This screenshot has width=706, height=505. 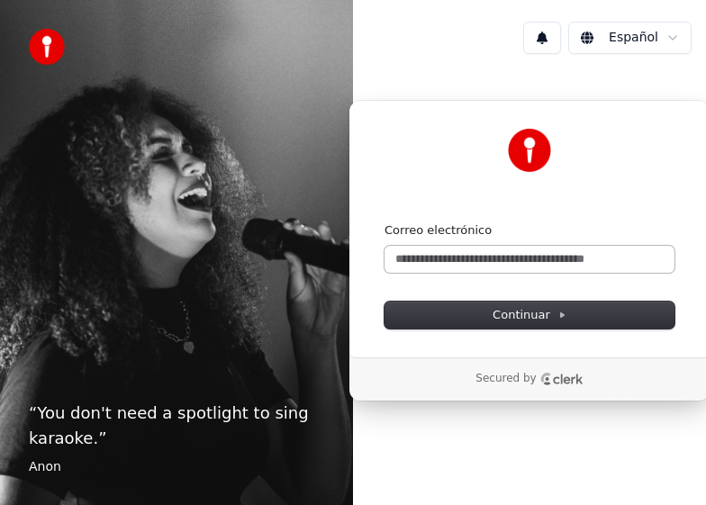 What do you see at coordinates (47, 47) in the screenshot?
I see `img: youka` at bounding box center [47, 47].